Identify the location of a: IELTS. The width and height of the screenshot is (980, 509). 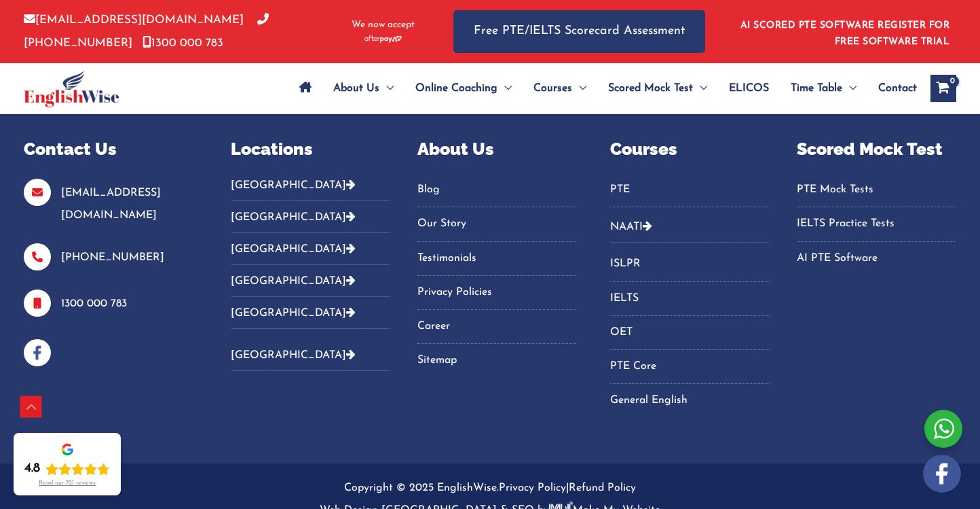
(690, 299).